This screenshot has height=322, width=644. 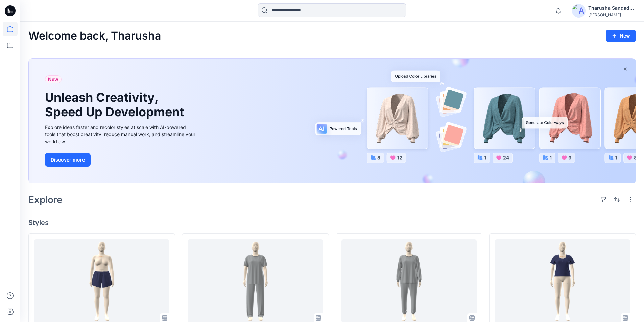 What do you see at coordinates (68, 160) in the screenshot?
I see `button: Discover more` at bounding box center [68, 160].